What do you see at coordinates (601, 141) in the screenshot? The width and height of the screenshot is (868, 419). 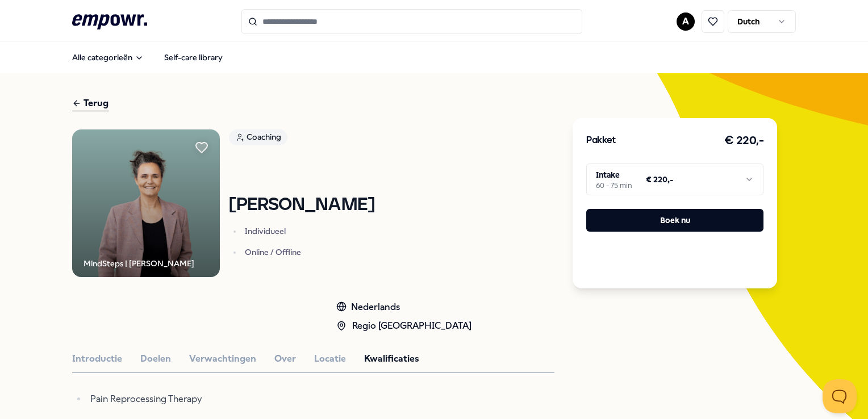 I see `h3: Pakket` at bounding box center [601, 141].